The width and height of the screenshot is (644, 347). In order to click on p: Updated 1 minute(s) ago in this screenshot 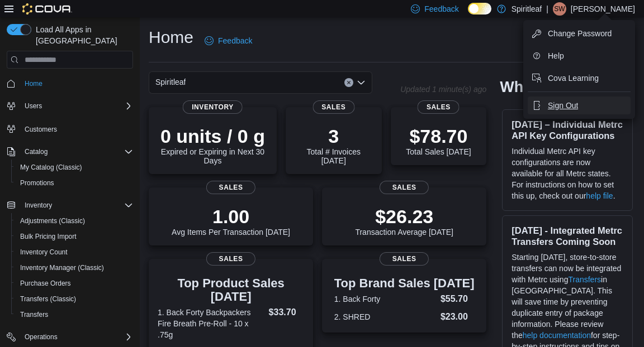, I will do `click(443, 90)`.